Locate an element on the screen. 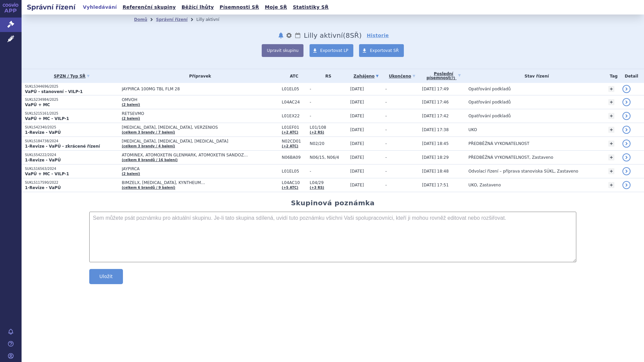 This screenshot has width=644, height=362. a: Písemnosti SŘ is located at coordinates (239, 7).